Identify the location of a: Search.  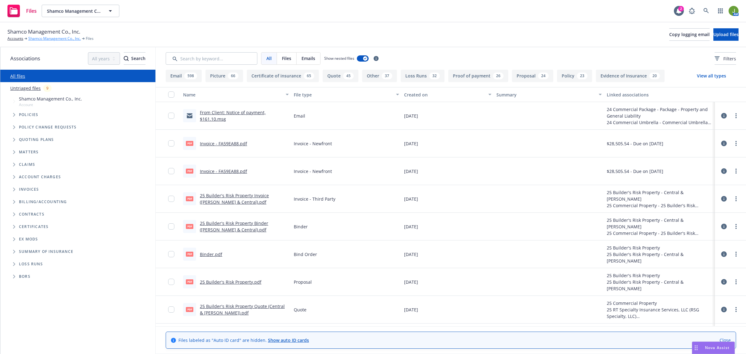
(707, 11).